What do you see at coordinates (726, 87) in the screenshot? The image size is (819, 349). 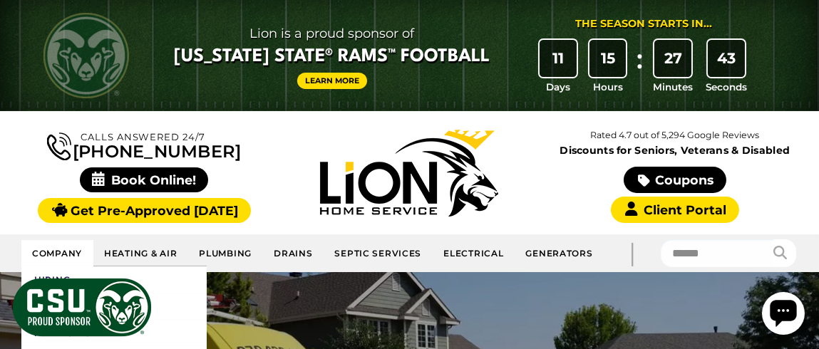 I see `span: Seconds` at bounding box center [726, 87].